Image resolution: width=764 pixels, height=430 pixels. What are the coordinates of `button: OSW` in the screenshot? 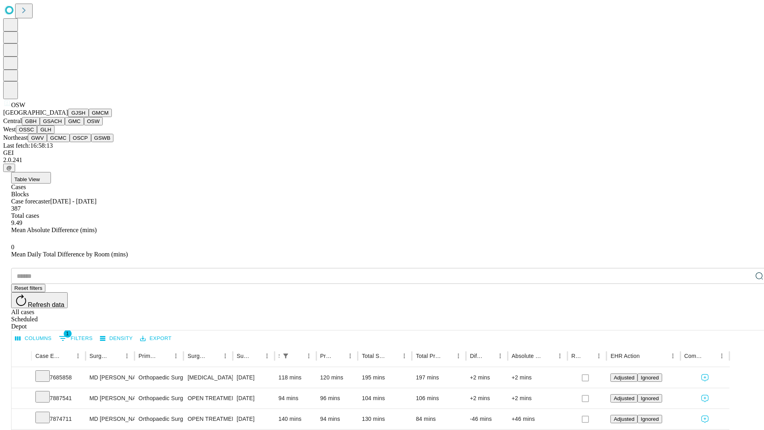 It's located at (93, 121).